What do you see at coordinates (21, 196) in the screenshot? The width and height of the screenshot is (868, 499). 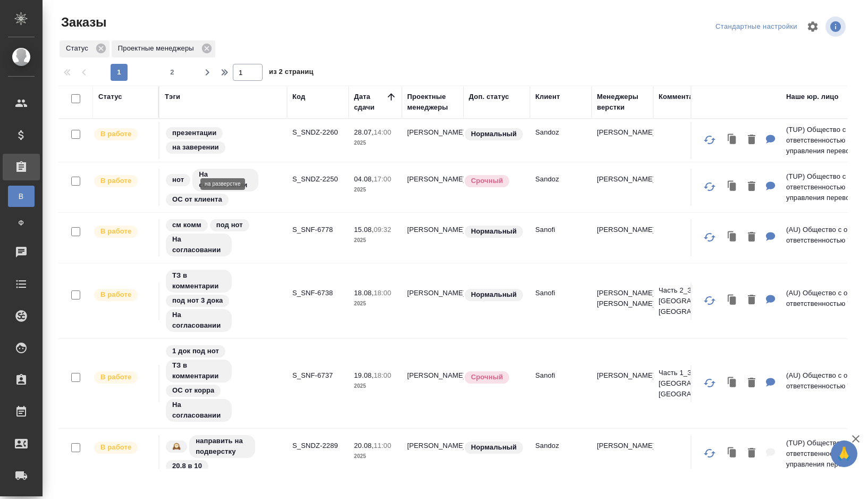 I see `a: В` at bounding box center [21, 196].